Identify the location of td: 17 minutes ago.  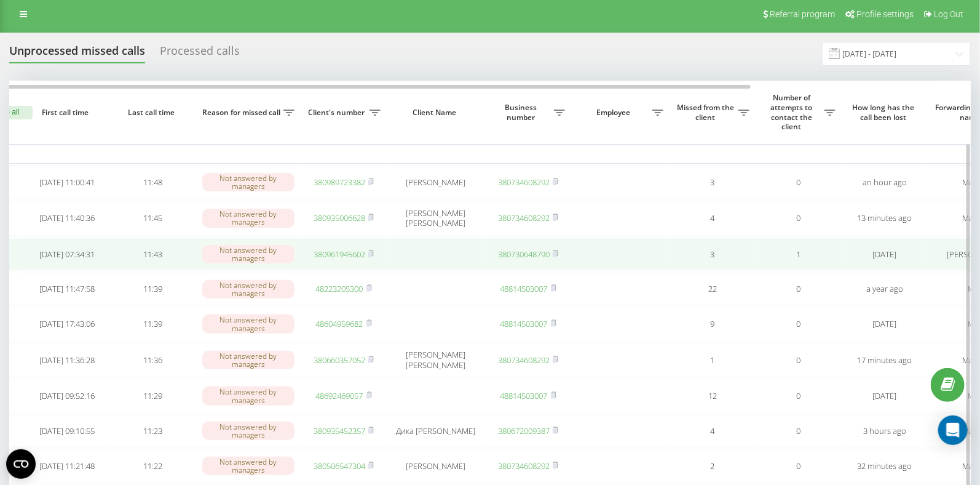
(885, 360).